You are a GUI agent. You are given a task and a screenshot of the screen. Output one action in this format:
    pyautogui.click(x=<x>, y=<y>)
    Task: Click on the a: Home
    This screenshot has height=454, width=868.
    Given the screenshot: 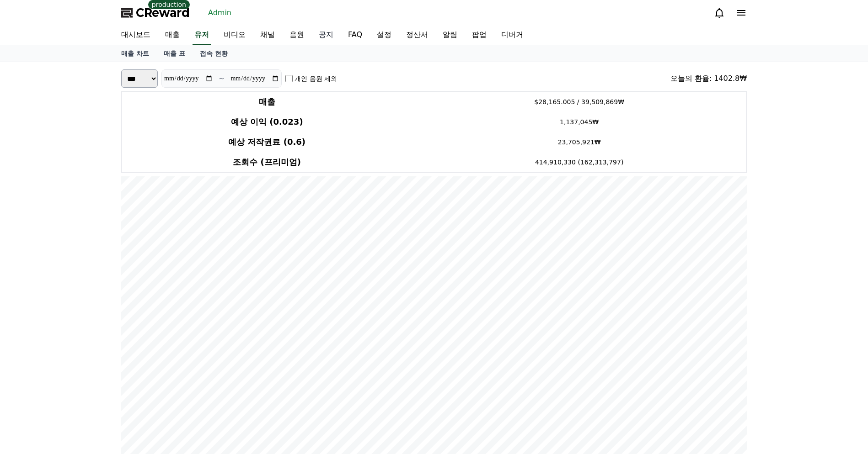 What is the action you would take?
    pyautogui.click(x=32, y=301)
    